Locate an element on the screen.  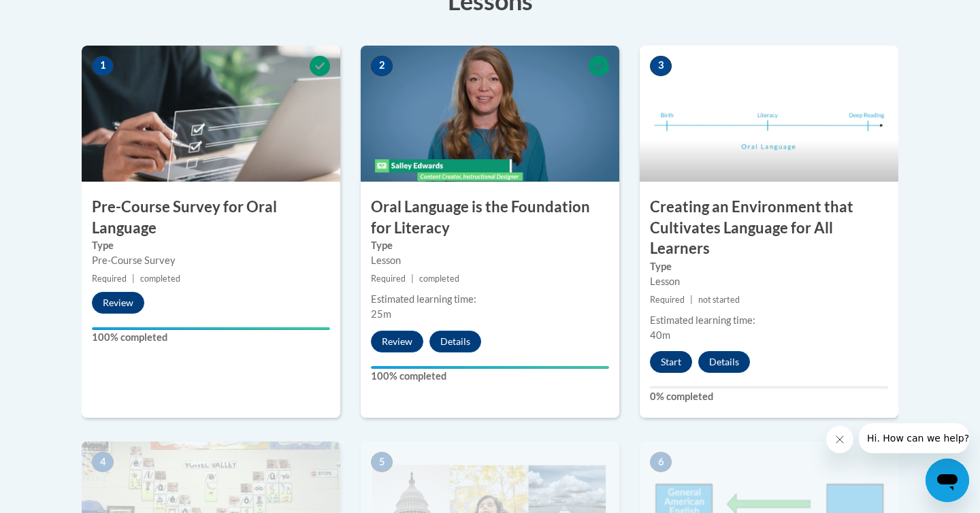
span: 4 is located at coordinates (103, 462).